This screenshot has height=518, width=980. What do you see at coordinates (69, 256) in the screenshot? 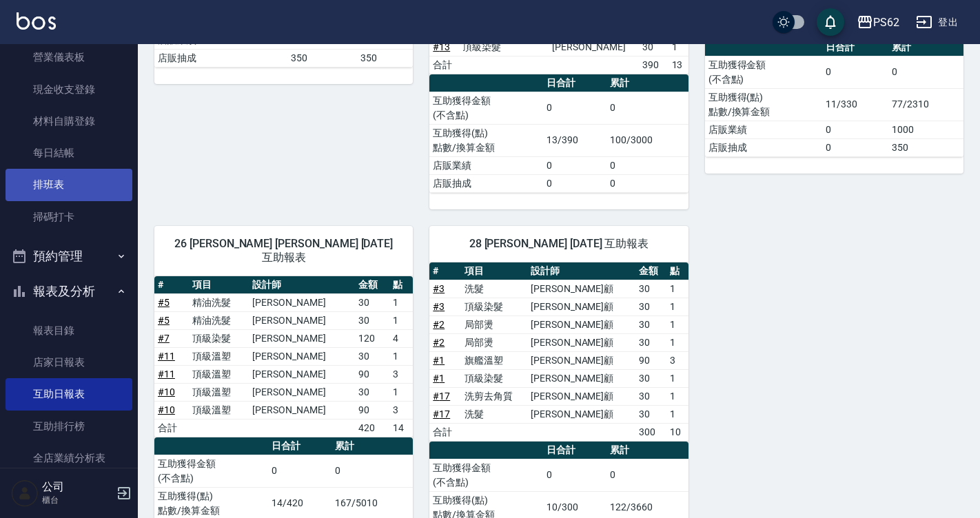
I see `button: 預約管理` at bounding box center [69, 256].